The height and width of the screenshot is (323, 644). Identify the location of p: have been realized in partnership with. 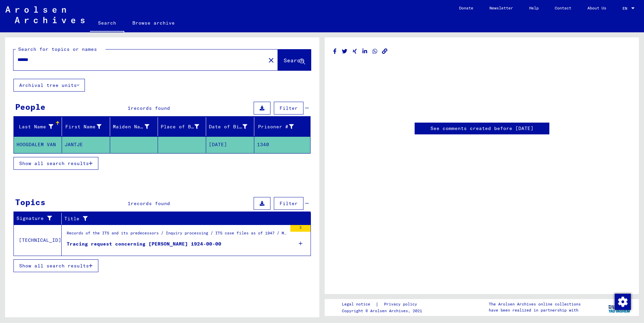
(534, 310).